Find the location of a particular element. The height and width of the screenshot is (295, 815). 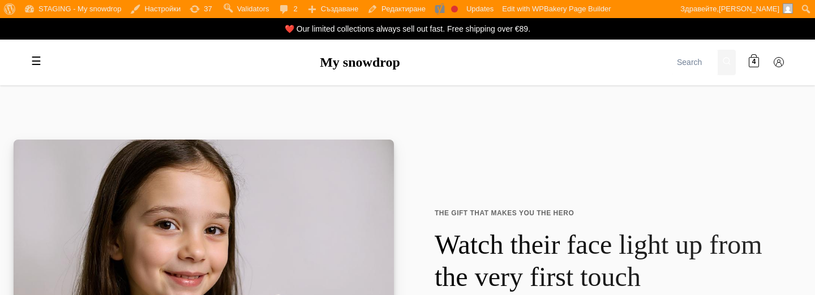

span: THE GIFT THAT MAKES YOU THE HERO is located at coordinates (611, 213).